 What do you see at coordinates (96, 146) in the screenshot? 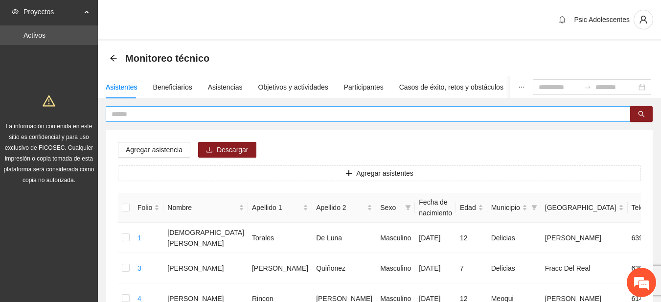
I see `span: Estamos en línea.` at bounding box center [96, 146].